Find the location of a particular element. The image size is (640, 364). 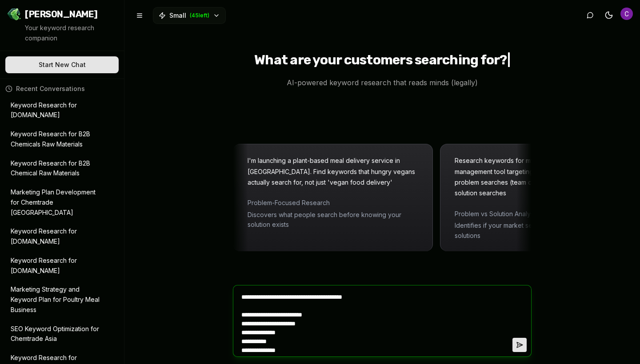

button: SEO Keyword Optimization for Chemtrade Asia is located at coordinates (62, 334).